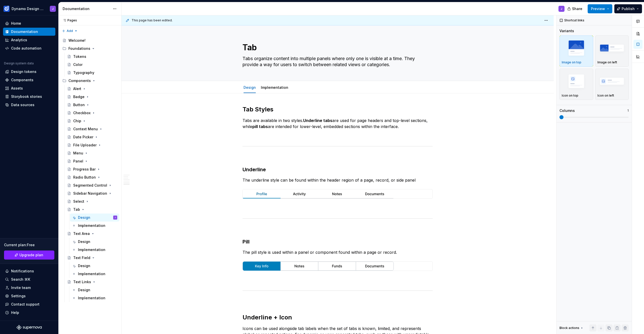  Describe the element at coordinates (29, 271) in the screenshot. I see `button: Notifications` at that location.